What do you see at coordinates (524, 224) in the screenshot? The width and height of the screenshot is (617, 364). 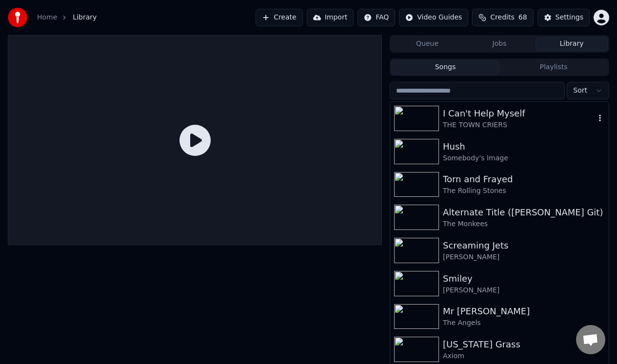 I see `div: The Monkees` at bounding box center [524, 224].